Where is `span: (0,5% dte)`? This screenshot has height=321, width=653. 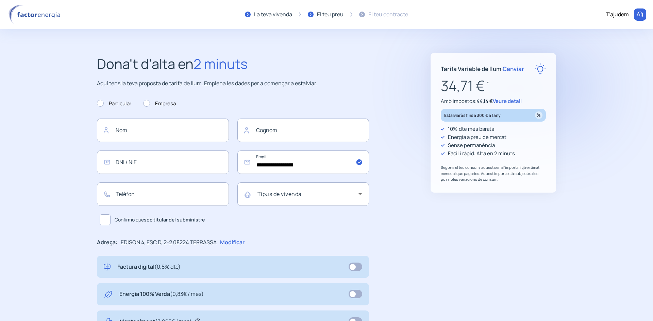
span: (0,5% dte) is located at coordinates (167, 267).